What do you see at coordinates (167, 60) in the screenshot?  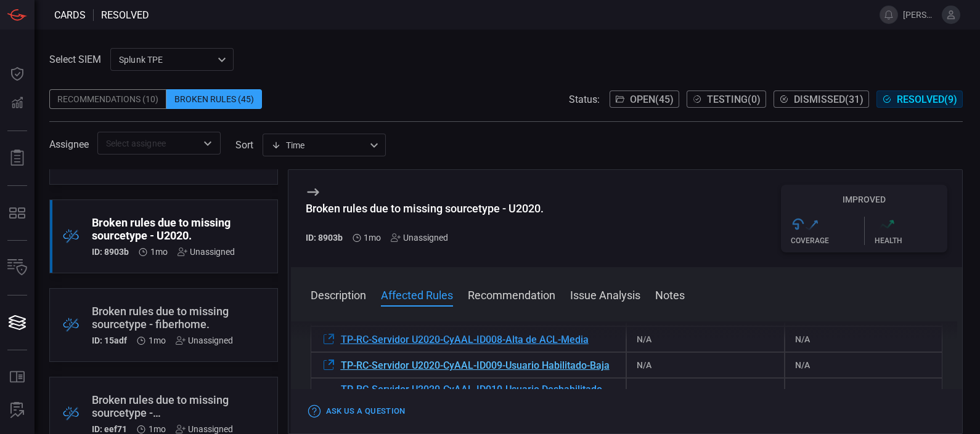 I see `p: Splunk TPE` at bounding box center [167, 60].